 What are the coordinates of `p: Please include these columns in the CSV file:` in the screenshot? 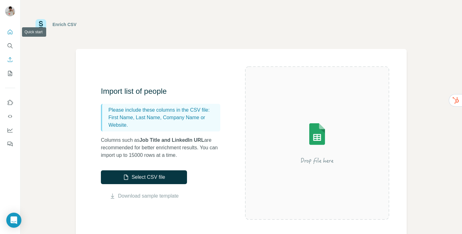 It's located at (163, 110).